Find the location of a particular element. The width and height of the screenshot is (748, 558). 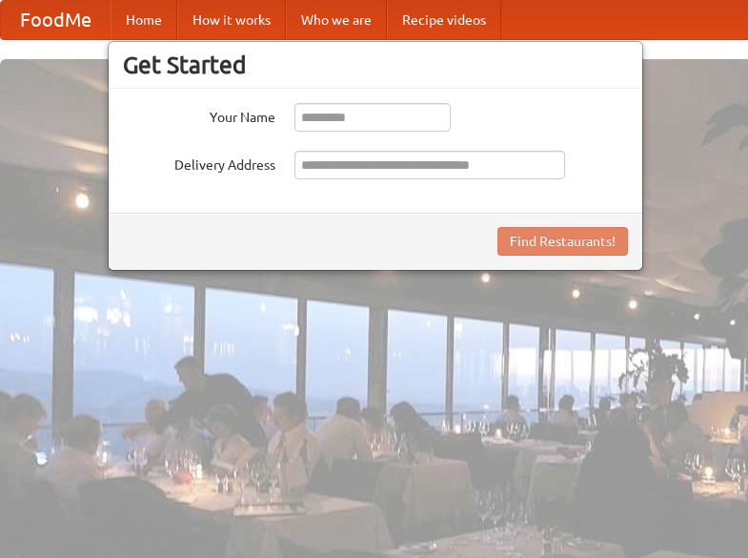

button: Find Restaurants! is located at coordinates (563, 241).